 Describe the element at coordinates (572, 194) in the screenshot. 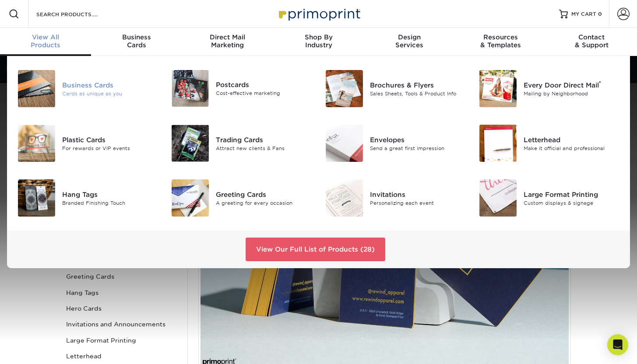

I see `div: Large Format Printing` at that location.